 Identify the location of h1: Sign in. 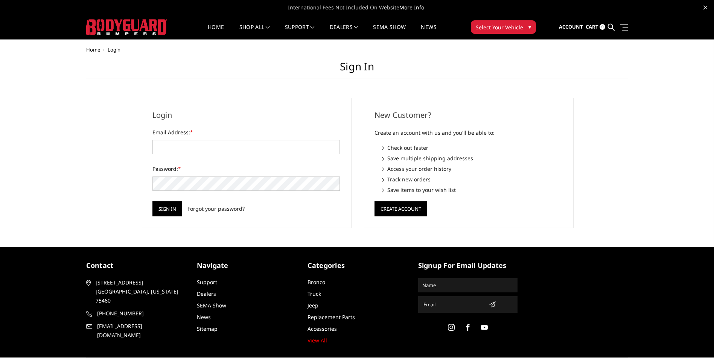
(357, 70).